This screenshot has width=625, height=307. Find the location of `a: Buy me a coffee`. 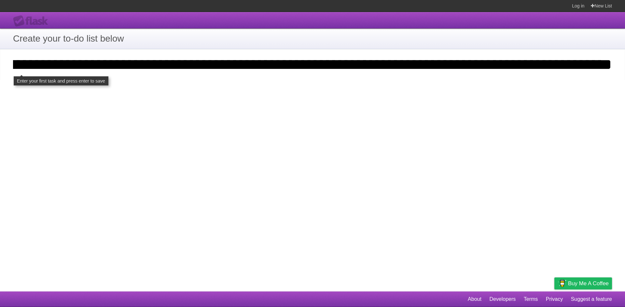

a: Buy me a coffee is located at coordinates (583, 284).